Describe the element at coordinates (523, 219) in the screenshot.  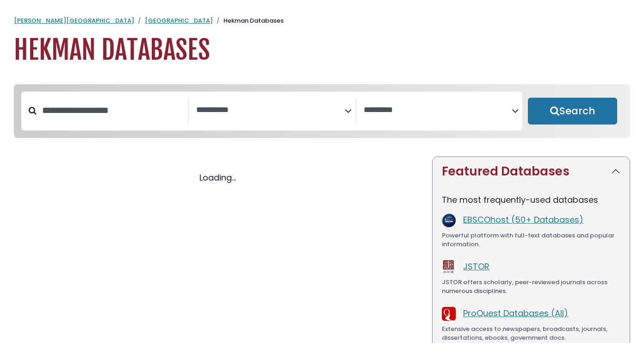
I see `a: EBSCOhost (50+ Databases)` at that location.